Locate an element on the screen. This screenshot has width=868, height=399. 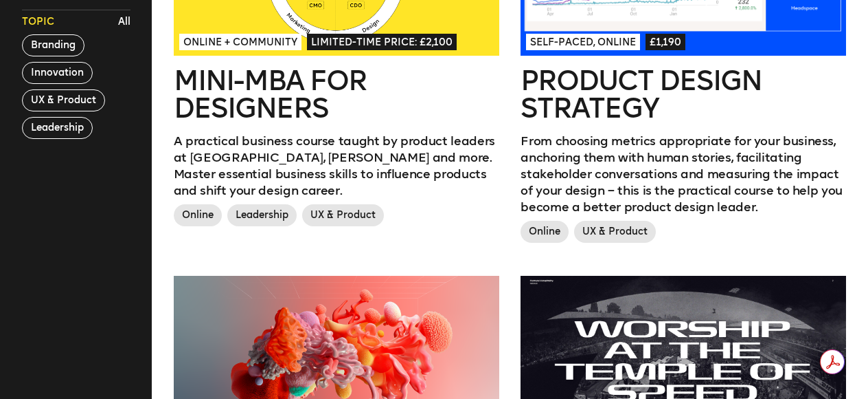
h2: Product Design Strategy is located at coordinates (683, 94).